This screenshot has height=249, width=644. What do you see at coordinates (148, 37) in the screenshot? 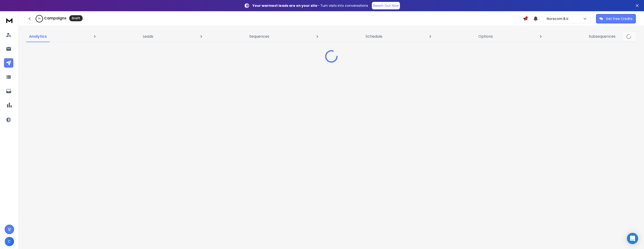
I see `a: Leads` at bounding box center [148, 37].